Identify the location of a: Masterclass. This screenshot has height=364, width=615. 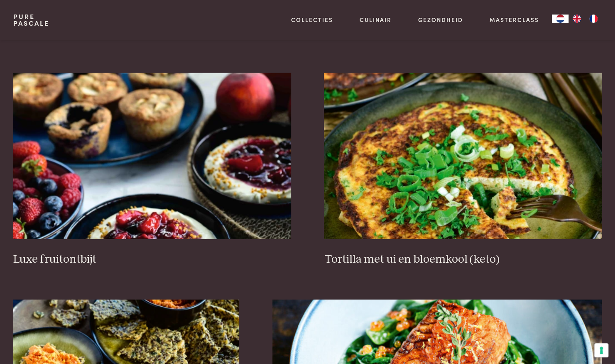
(513, 19).